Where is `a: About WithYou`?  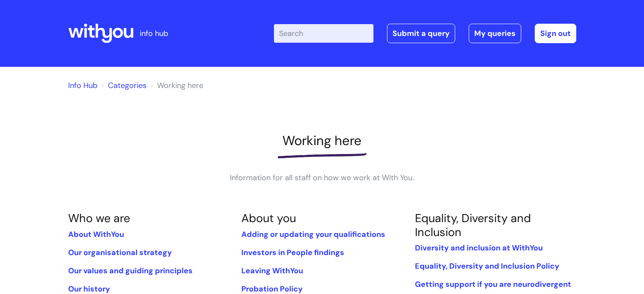
a: About WithYou is located at coordinates (96, 235).